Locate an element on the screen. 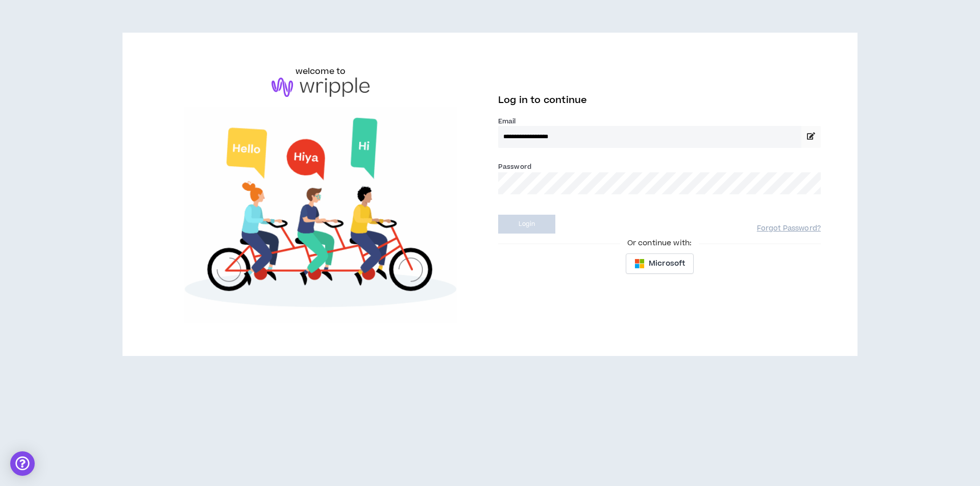 The height and width of the screenshot is (486, 980). label: Password is located at coordinates (515, 167).